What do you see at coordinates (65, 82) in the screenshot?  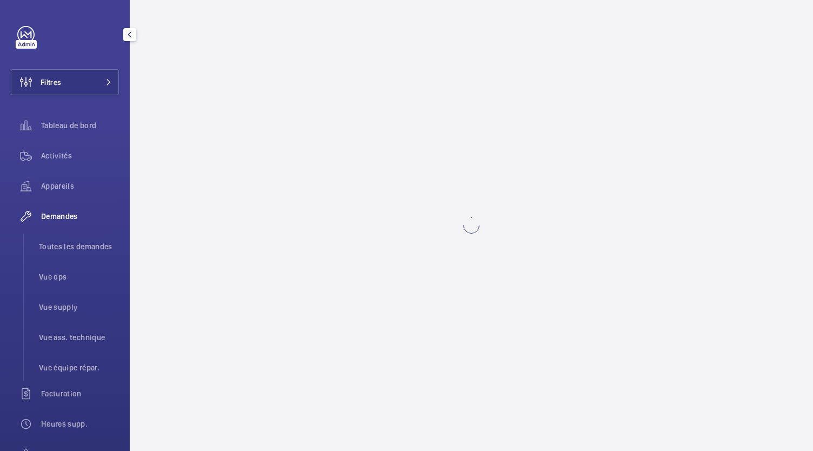 I see `button: Filtres` at bounding box center [65, 82].